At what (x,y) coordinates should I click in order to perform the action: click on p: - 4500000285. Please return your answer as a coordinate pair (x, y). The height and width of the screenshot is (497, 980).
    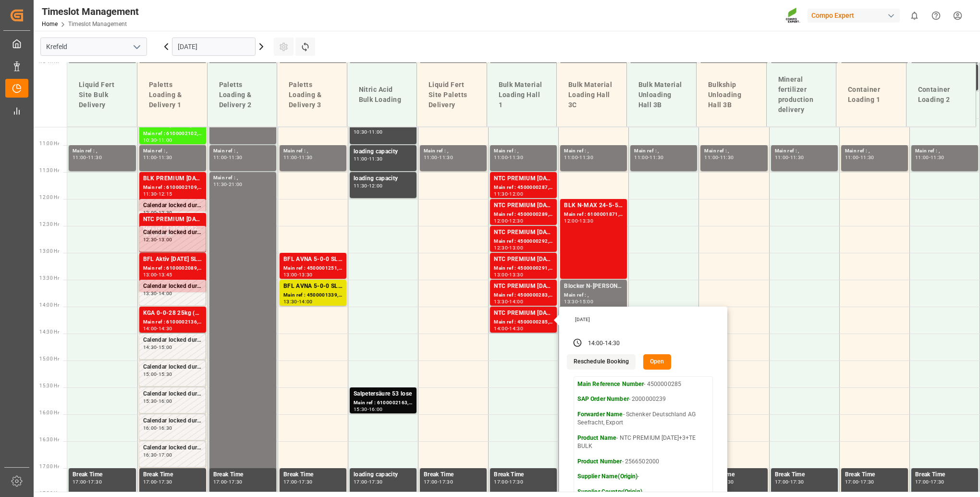
    Looking at the image, I should click on (643, 385).